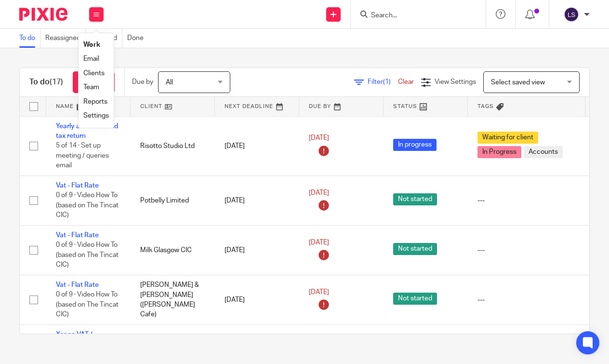 The image size is (609, 364). Describe the element at coordinates (455, 82) in the screenshot. I see `span: View Settings` at that location.